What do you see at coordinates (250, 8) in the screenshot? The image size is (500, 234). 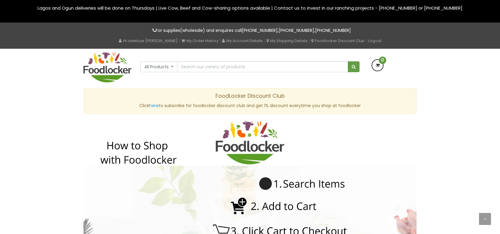 I see `span: Lagos and Ogun deliveries will be done on Thursdays | Live Cow, Beef and Cow-sharing options avai...` at bounding box center [250, 8].